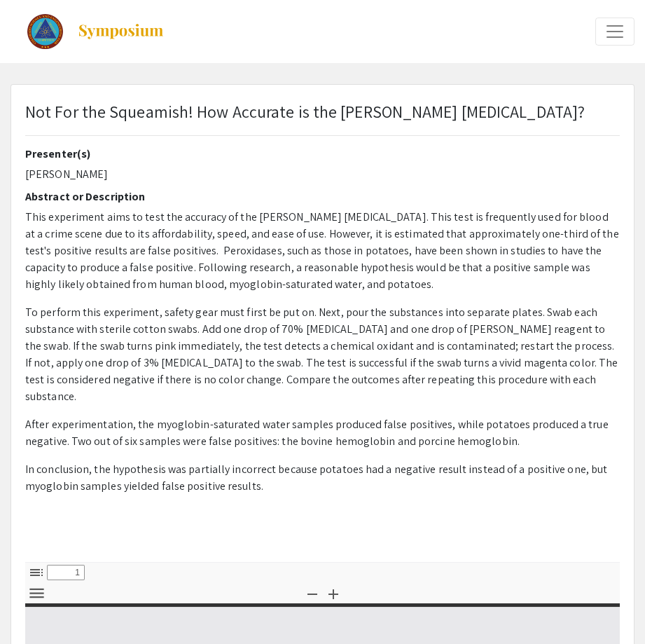 This screenshot has height=644, width=645. I want to click on a: 2025 Colorado Science and Engineering Fair, so click(88, 32).